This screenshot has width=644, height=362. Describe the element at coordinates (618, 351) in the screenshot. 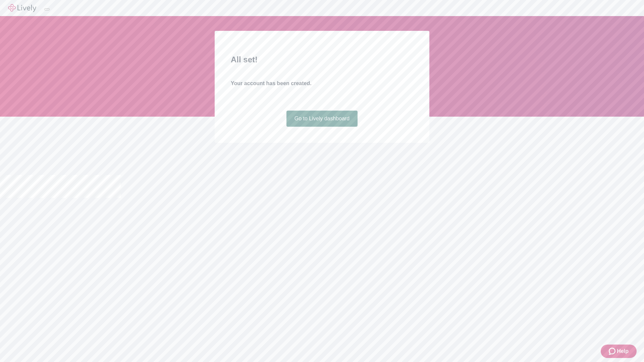

I see `button: Zendesk support iconHelp` at that location.